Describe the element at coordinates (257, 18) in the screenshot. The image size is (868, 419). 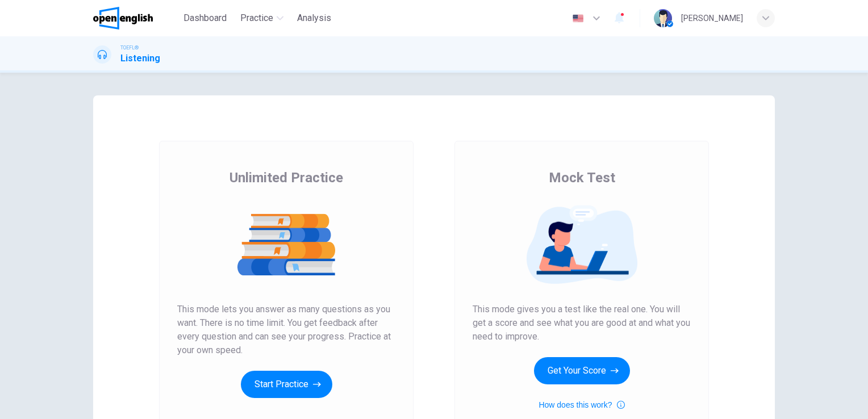
I see `span: Practice` at that location.